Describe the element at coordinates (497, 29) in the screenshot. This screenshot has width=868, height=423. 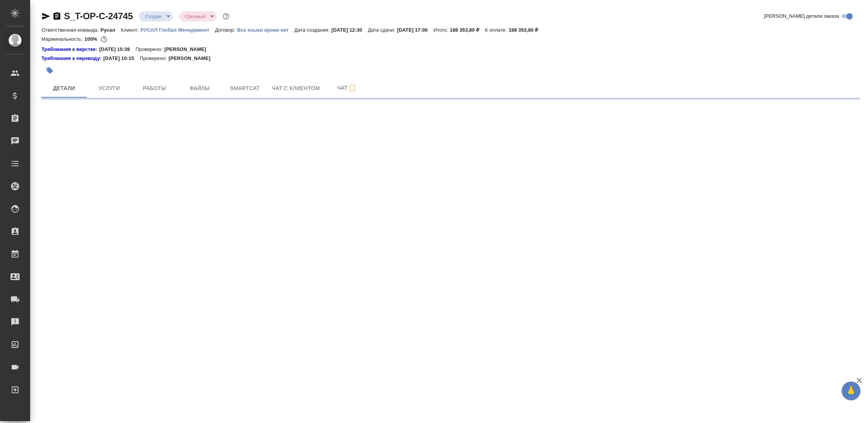
I see `p: К оплате:` at that location.